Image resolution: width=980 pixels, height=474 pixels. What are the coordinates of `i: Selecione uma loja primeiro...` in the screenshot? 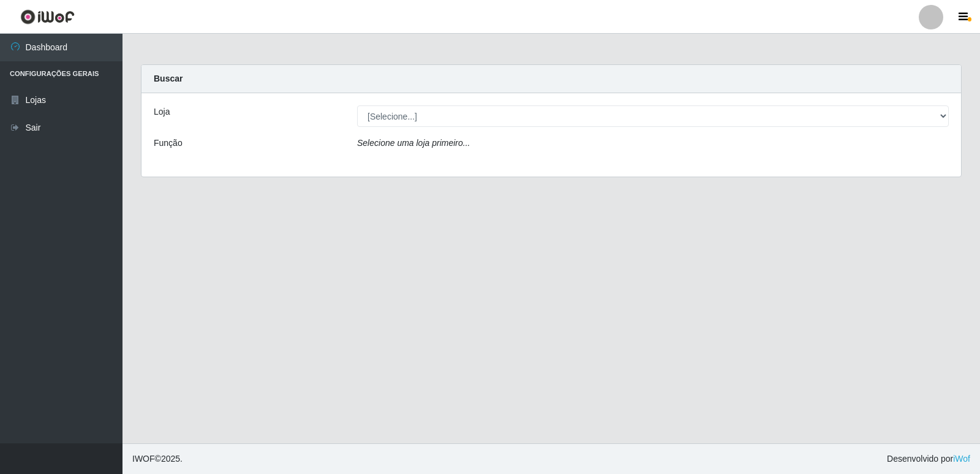 It's located at (414, 143).